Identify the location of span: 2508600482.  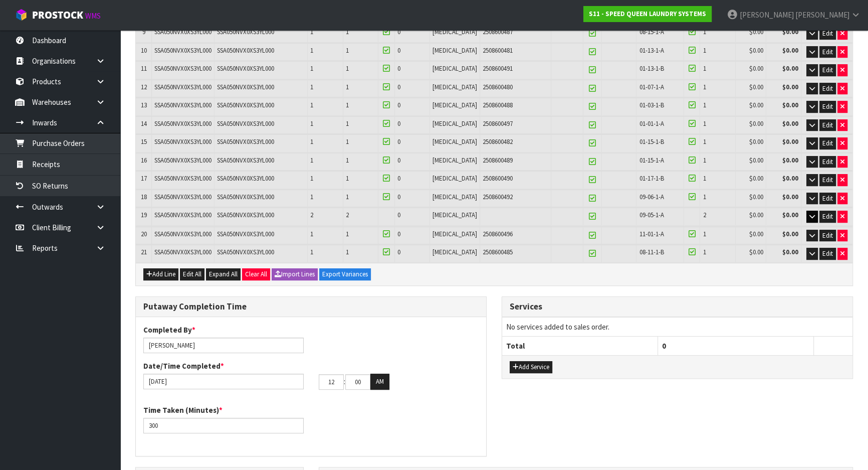
(498, 141).